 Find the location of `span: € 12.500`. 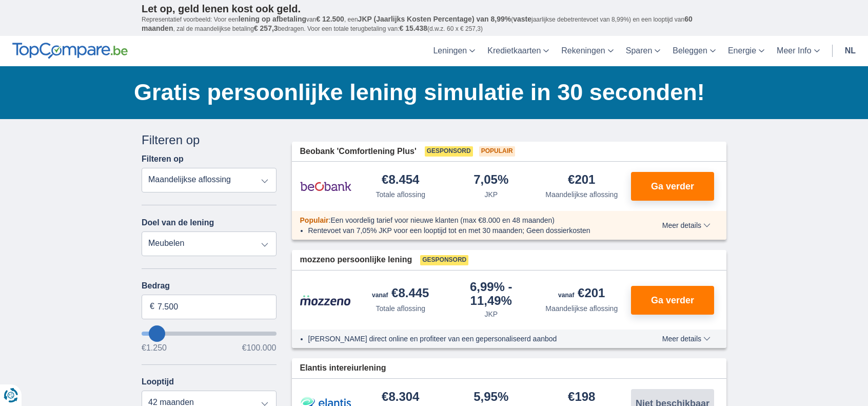

span: € 12.500 is located at coordinates (330, 19).